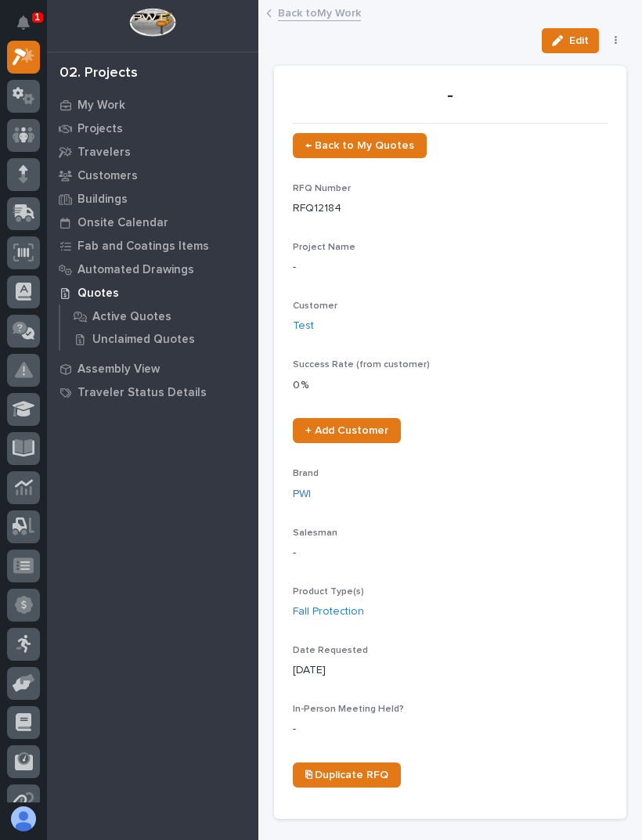  Describe the element at coordinates (98, 293) in the screenshot. I see `p: Quotes` at that location.